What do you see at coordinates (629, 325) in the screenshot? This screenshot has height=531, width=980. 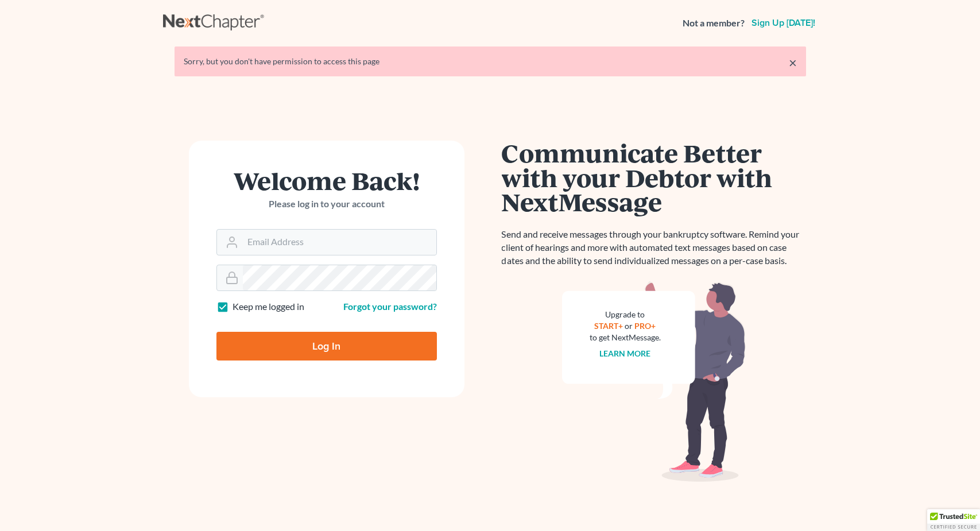 I see `span: or` at bounding box center [629, 325].